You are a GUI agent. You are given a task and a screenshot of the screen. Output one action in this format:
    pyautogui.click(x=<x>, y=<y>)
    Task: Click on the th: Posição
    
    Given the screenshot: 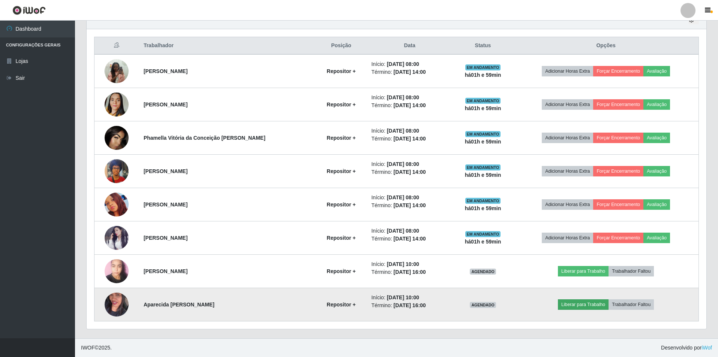 What is the action you would take?
    pyautogui.click(x=341, y=46)
    